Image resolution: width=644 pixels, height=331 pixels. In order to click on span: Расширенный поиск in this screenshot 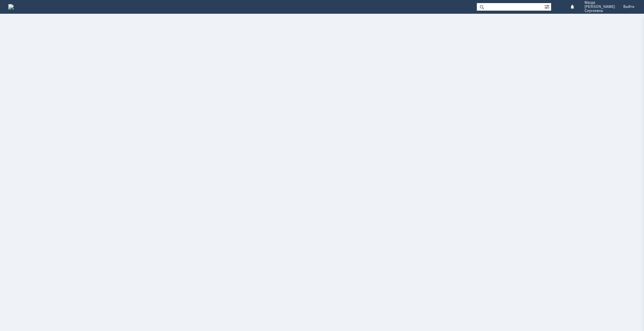, I will do `click(548, 6)`.